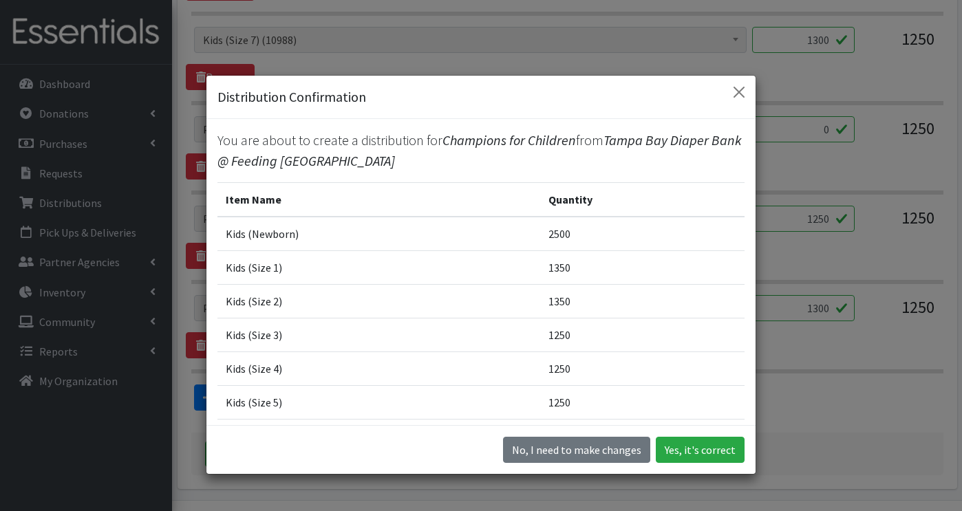 The image size is (962, 511). Describe the element at coordinates (642, 234) in the screenshot. I see `td: 2500` at that location.